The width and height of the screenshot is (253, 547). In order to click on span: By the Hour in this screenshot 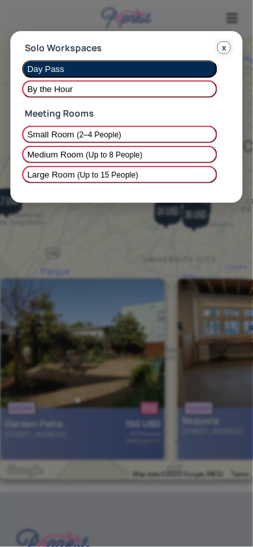, I will do `click(119, 89)`.